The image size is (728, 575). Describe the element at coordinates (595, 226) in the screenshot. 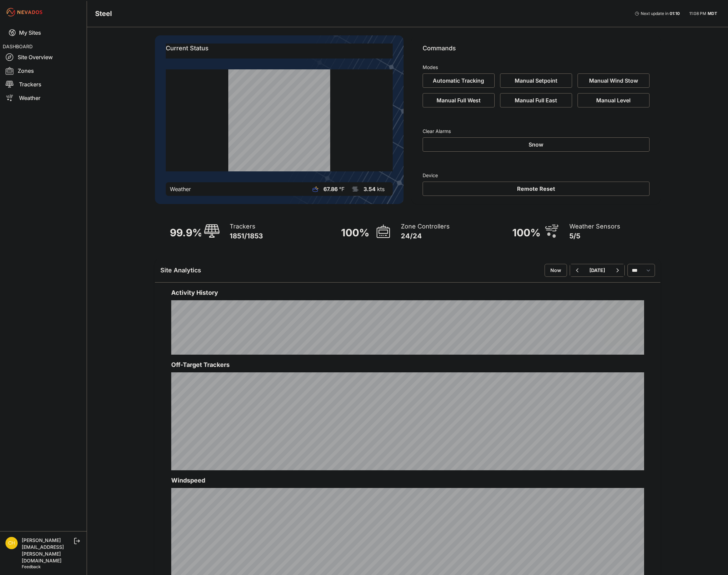

I see `div: Weather Sensors` at that location.